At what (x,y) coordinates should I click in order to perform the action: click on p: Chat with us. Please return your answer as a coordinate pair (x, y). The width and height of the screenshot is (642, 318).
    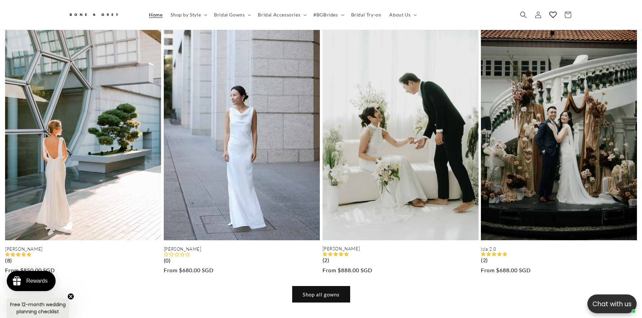
    Looking at the image, I should click on (612, 304).